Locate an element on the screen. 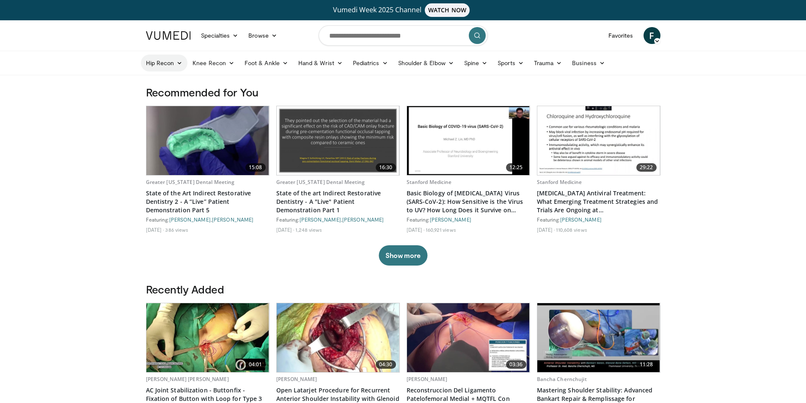  img: 468377e6-7739-45ea-832a-0f24fa9411ef.620x360_q85_upscale.jpg is located at coordinates (208, 140).